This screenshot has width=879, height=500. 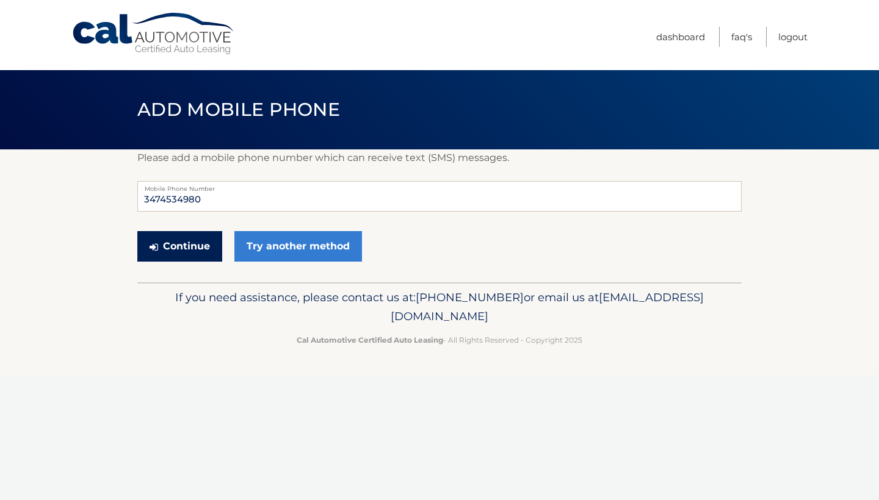 I want to click on a: Cal Automotive, so click(x=154, y=34).